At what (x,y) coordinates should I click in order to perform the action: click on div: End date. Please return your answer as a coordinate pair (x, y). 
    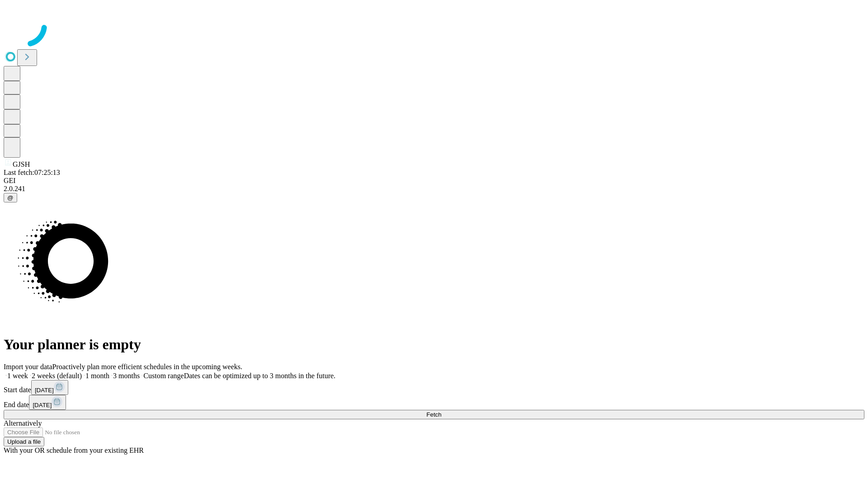
    Looking at the image, I should click on (434, 402).